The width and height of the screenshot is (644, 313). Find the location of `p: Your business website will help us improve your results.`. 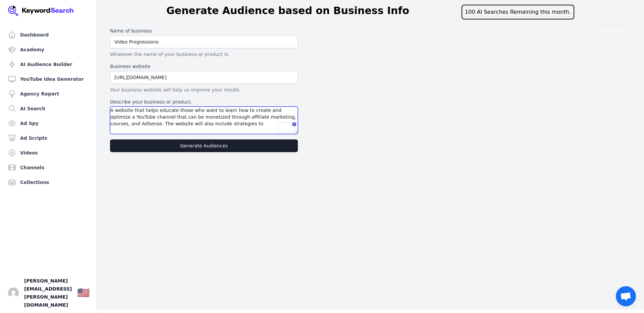

p: Your business website will help us improve your results. is located at coordinates (204, 90).